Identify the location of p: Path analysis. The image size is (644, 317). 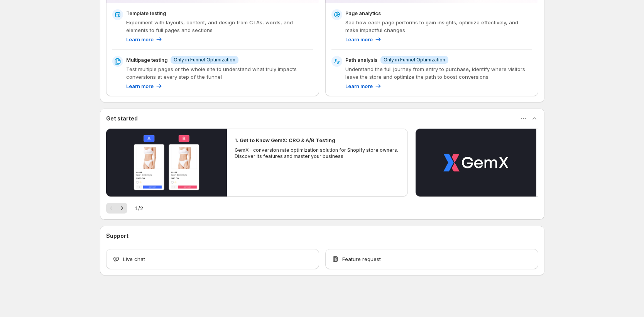
(361, 60).